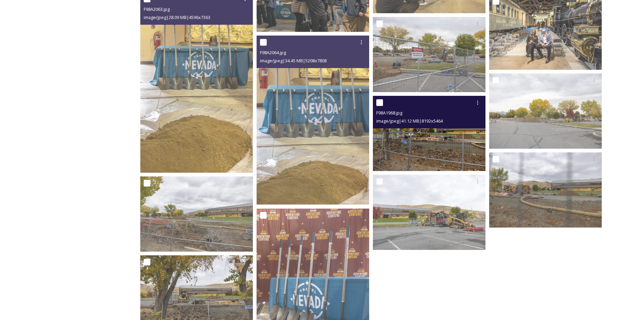 This screenshot has height=320, width=644. What do you see at coordinates (429, 55) in the screenshot?
I see `img: F98A1976.jpg` at bounding box center [429, 55].